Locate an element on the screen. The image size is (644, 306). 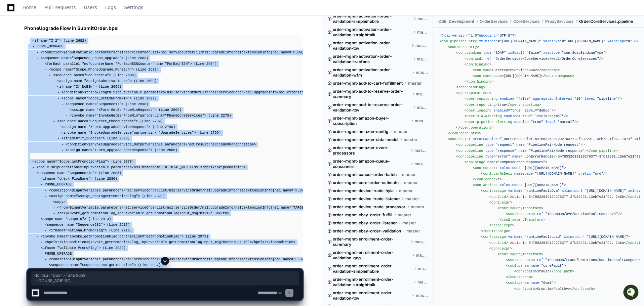
span: "AssignSubmitVarIndex" is located at coordinates (107, 81).